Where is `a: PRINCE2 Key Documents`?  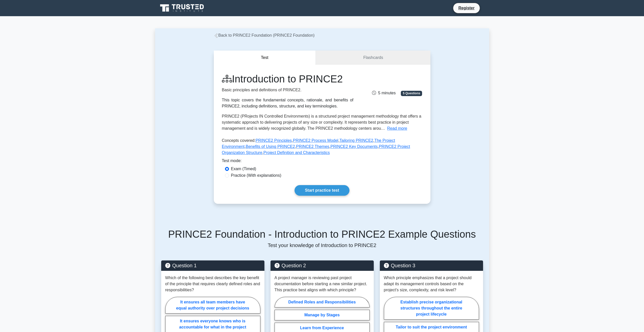 a: PRINCE2 Key Documents is located at coordinates (354, 146).